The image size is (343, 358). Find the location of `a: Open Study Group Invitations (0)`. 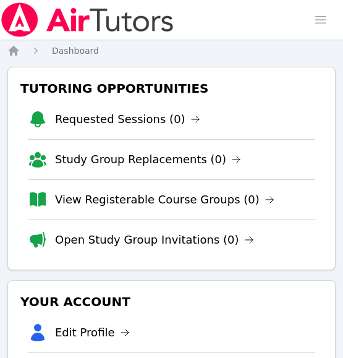

a: Open Study Group Invitations (0) is located at coordinates (155, 240).